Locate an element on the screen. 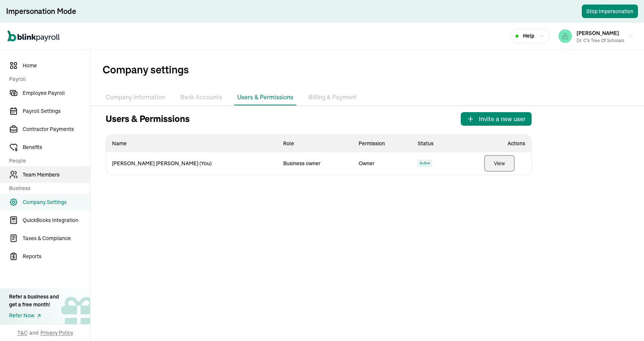 The height and width of the screenshot is (341, 644). span: Employee Payroll is located at coordinates (56, 93).